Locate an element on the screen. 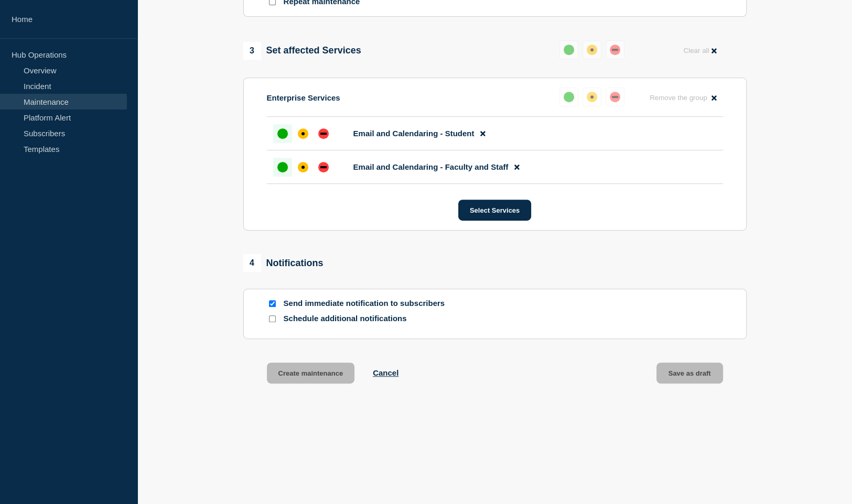  span: Email and Calendaring - Student is located at coordinates (414, 133).